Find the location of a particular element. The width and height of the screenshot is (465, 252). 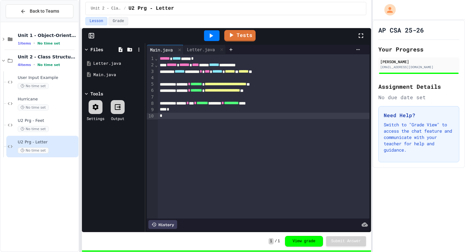

div: Tools is located at coordinates (97, 94).